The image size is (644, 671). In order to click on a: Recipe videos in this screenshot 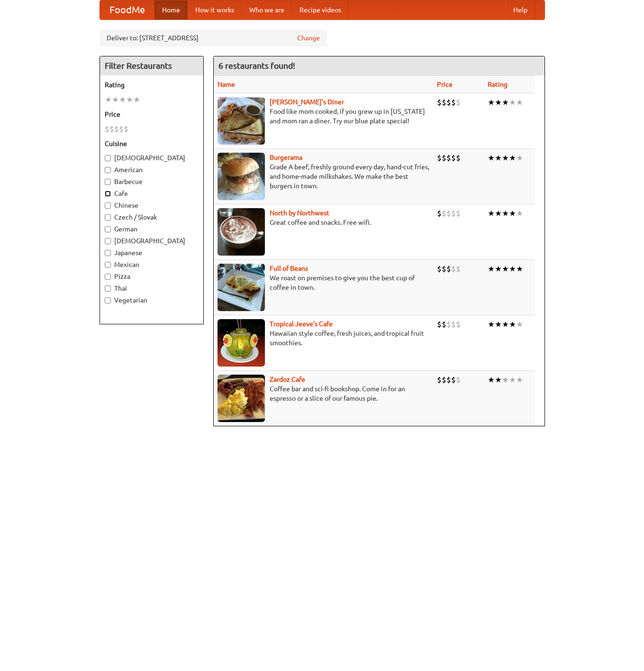, I will do `click(321, 10)`.